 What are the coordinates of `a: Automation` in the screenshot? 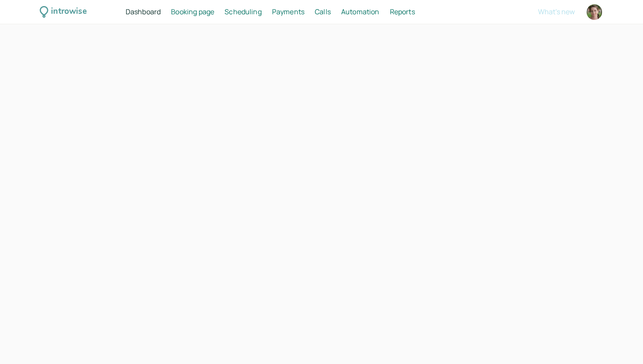 It's located at (361, 12).